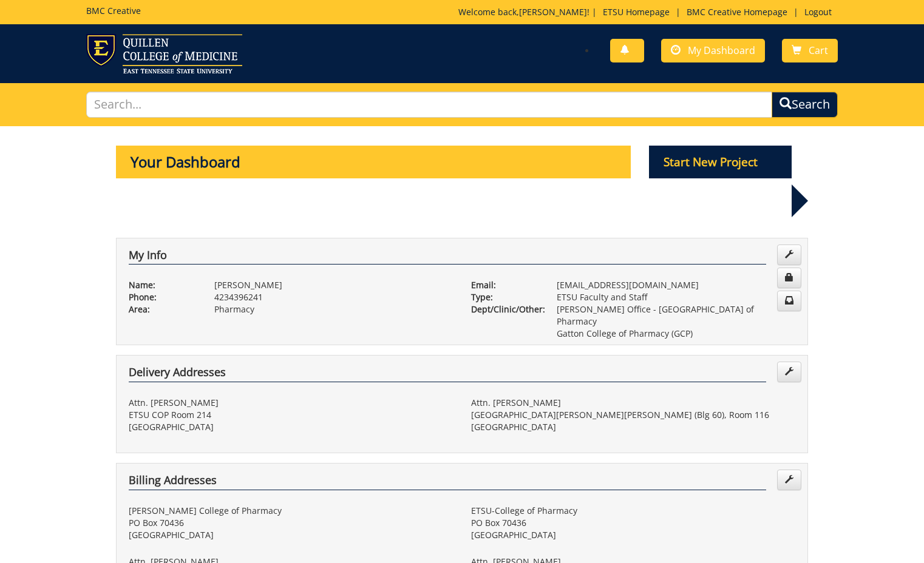  I want to click on p: Dept/Clinic/Other:, so click(504, 309).